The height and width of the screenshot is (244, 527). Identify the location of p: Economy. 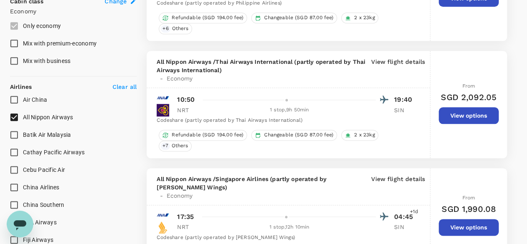
(73, 11).